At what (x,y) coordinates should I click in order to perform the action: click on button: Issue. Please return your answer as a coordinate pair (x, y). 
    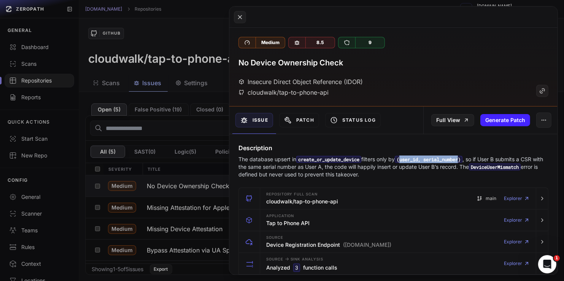
    Looking at the image, I should click on (254, 120).